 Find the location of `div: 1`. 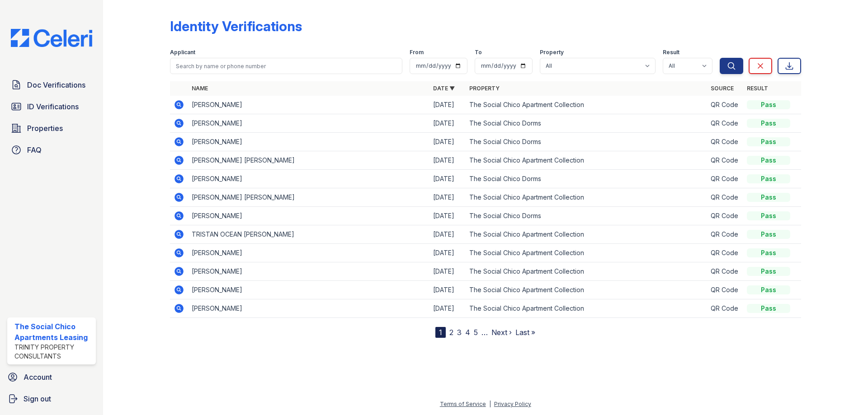

div: 1 is located at coordinates (440, 332).